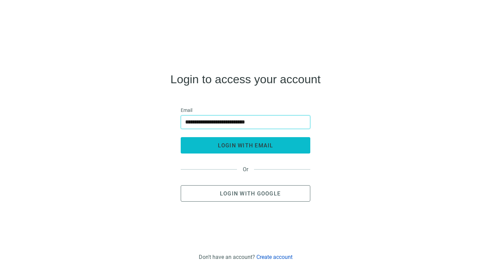 The image size is (491, 277). What do you see at coordinates (275, 257) in the screenshot?
I see `a: Create account` at bounding box center [275, 257].